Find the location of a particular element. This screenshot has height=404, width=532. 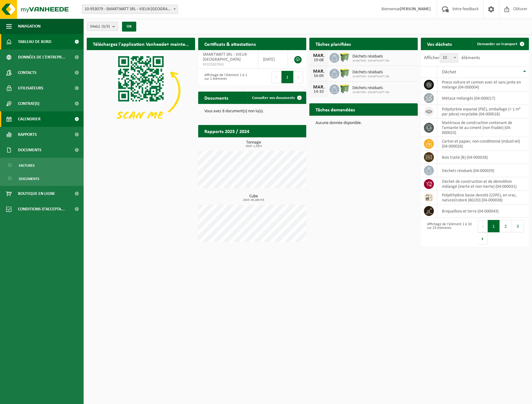

button: Site(s)(3/3) is located at coordinates (102, 26).